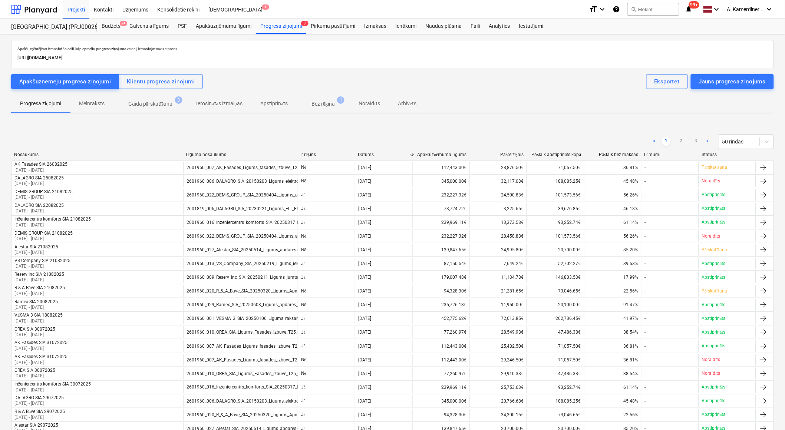 This screenshot has height=430, width=785. What do you see at coordinates (149, 26) in the screenshot?
I see `a: Galvenais līgums` at bounding box center [149, 26].